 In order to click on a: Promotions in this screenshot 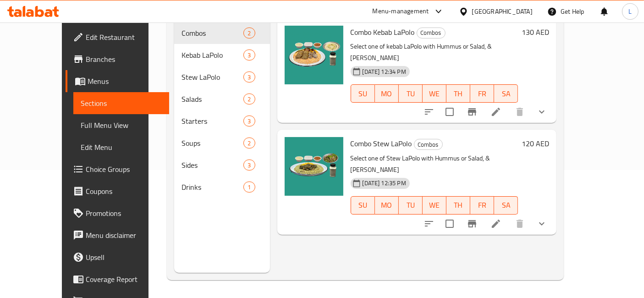, I will do `click(118, 213)`.